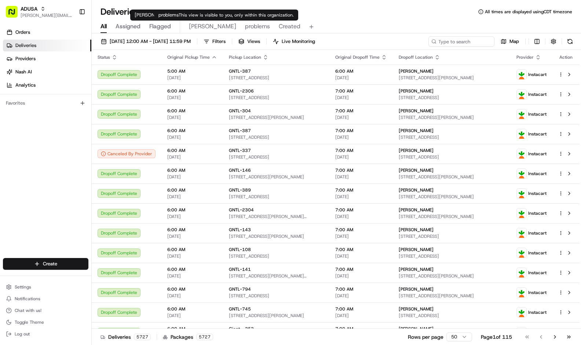 The image size is (581, 345). Describe the element at coordinates (28, 310) in the screenshot. I see `span: Chat with us!` at that location.